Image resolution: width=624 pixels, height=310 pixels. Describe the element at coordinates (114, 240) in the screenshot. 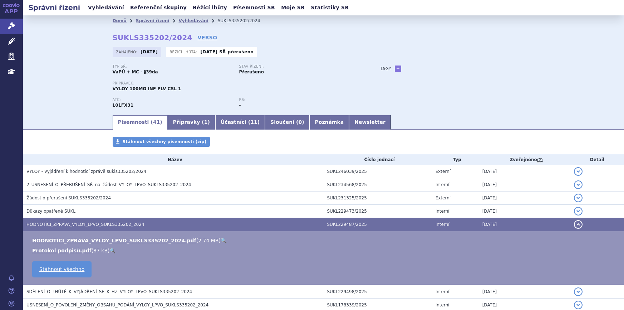

I see `a: HODNOTÍCÍ_ZPRÁVA_VYLOY_LPVO_SUKLS335202_2024.pdf` at that location.